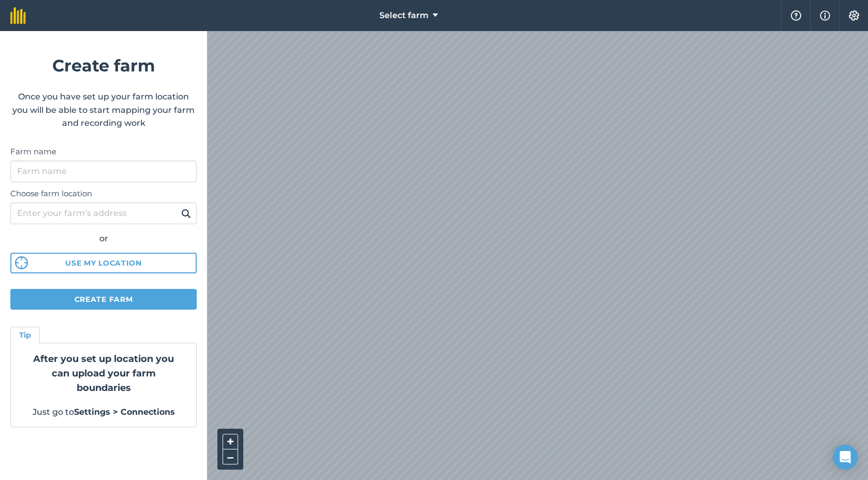 This screenshot has width=868, height=480. What do you see at coordinates (103, 110) in the screenshot?
I see `p: Once you have set up your farm location you will be able to start mapping your farm and recording...` at bounding box center [103, 110].